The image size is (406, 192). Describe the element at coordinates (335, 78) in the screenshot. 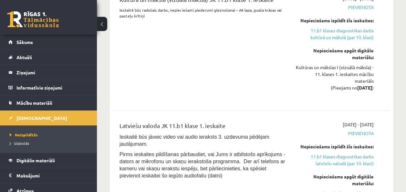

I see `div: Kultūras un mākslas I (vizuālā māksla) - 11. klases 1. ieskaites mācību materiāls (Pieejams no )` at that location.